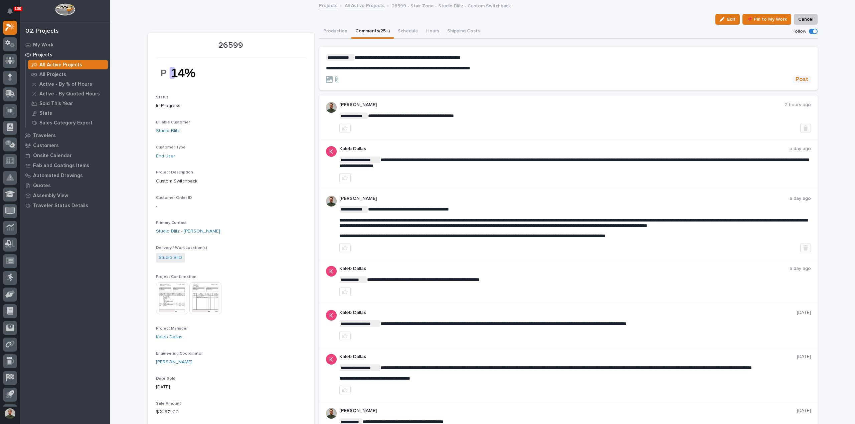  I want to click on button: Comments (25+), so click(372, 32).